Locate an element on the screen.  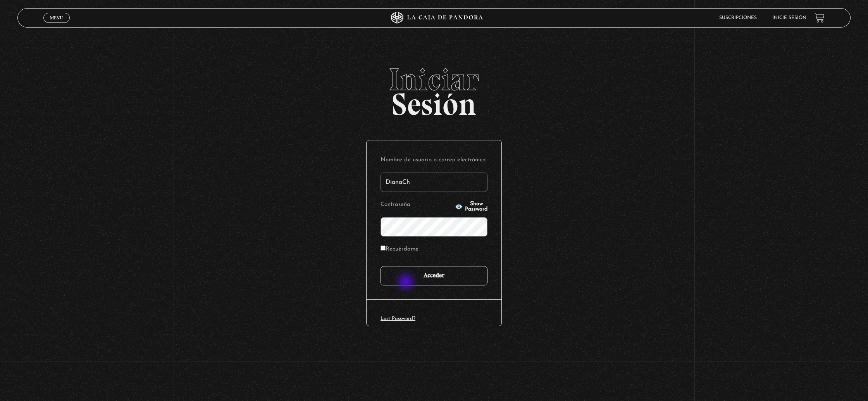
a: Lost Password? is located at coordinates (398, 318).